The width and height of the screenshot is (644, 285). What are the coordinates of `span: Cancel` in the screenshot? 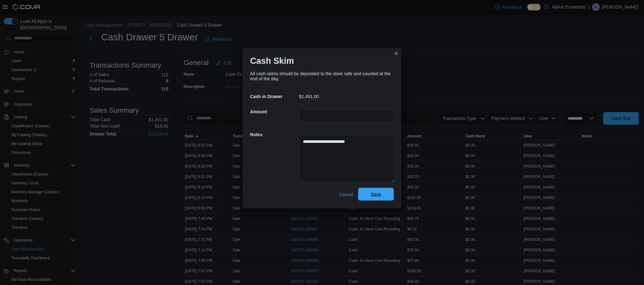 It's located at (346, 195).